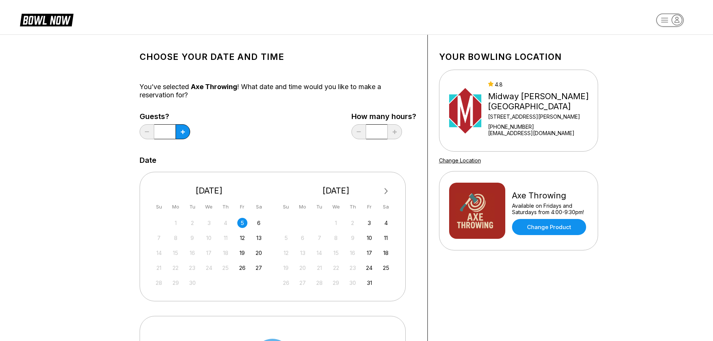 This screenshot has height=341, width=713. Describe the element at coordinates (165, 116) in the screenshot. I see `label: Guests?` at that location.